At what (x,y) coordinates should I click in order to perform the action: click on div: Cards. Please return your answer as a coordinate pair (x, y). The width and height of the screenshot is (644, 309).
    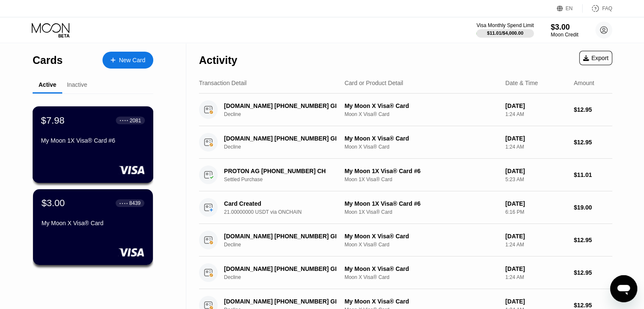
    Looking at the image, I should click on (48, 60).